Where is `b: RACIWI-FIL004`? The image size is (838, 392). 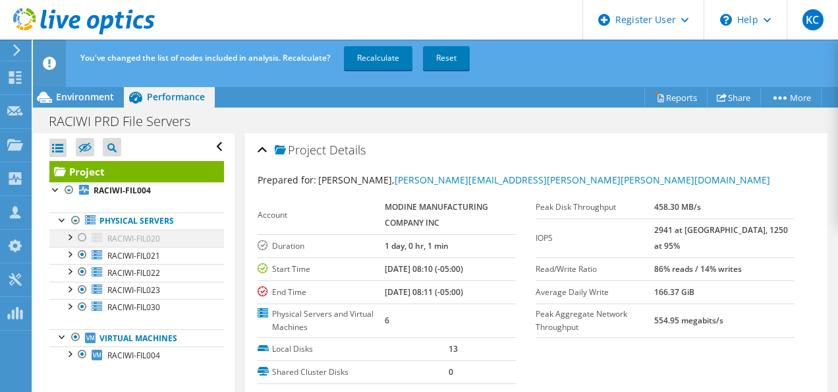 b: RACIWI-FIL004 is located at coordinates (122, 190).